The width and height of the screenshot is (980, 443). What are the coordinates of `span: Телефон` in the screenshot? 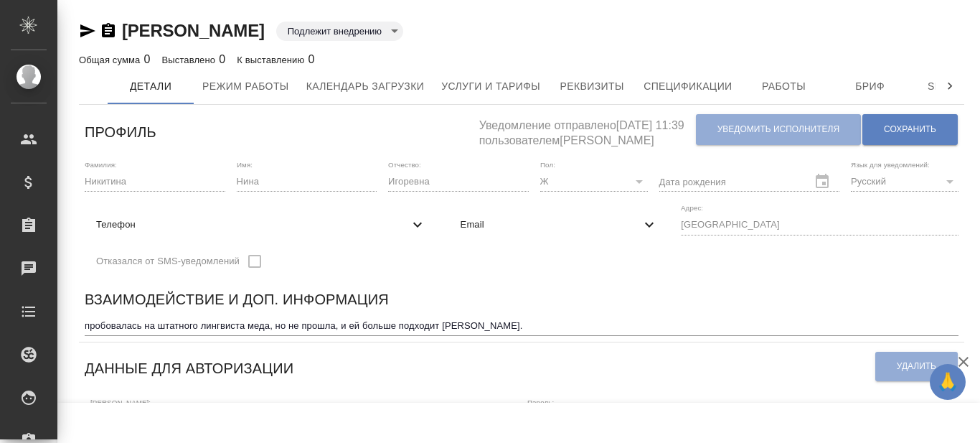 It's located at (252, 225).